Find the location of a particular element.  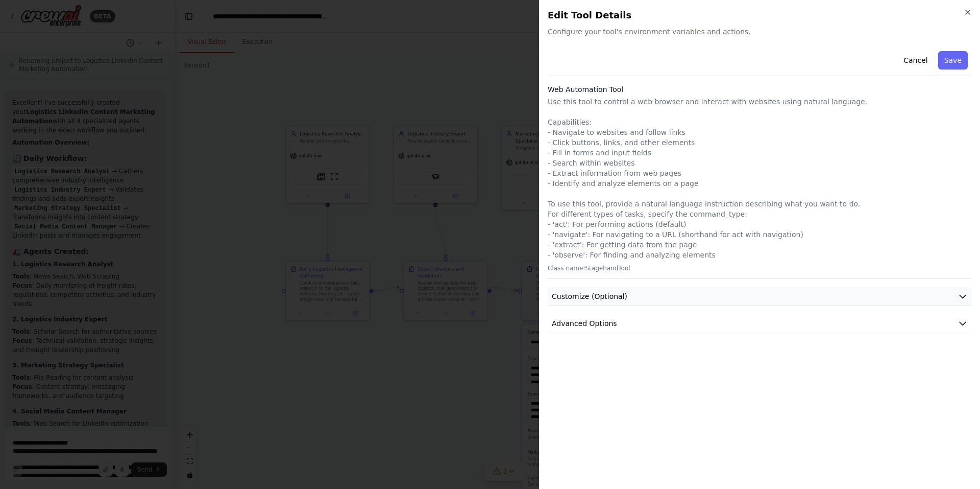

span: Configure your tool's environment variables and actions. is located at coordinates (759, 32).